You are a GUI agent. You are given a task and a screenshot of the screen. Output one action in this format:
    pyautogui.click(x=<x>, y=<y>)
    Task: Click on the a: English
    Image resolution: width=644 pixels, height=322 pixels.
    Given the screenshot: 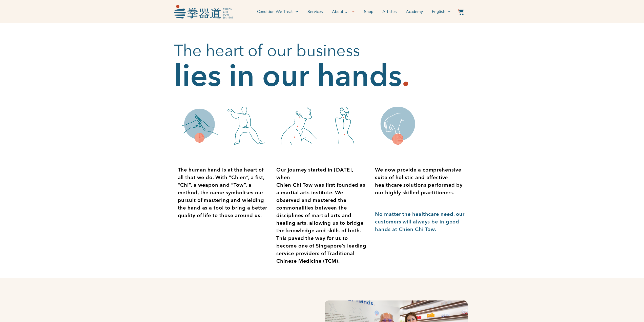 What is the action you would take?
    pyautogui.click(x=442, y=12)
    